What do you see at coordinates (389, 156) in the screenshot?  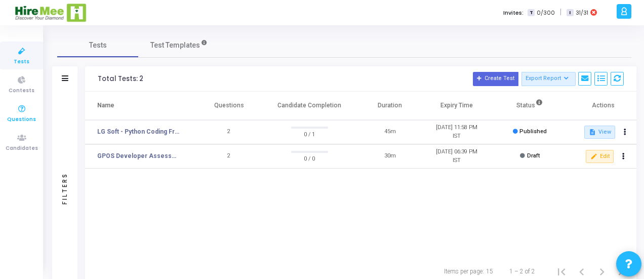 I see `td: 30m` at bounding box center [389, 156].